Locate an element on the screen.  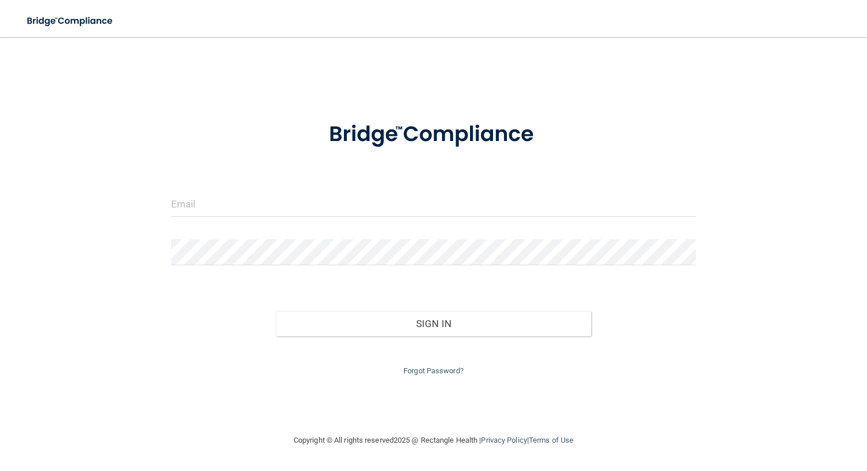
a: Terms of Use is located at coordinates (551, 440).